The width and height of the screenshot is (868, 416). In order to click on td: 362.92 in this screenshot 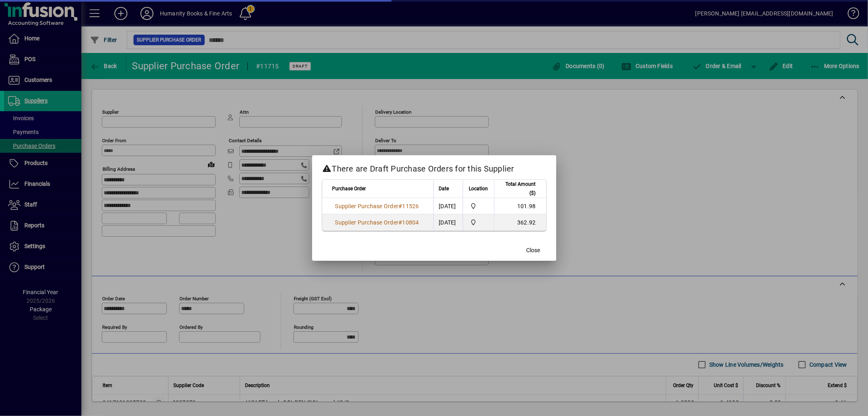, I will do `click(520, 223)`.